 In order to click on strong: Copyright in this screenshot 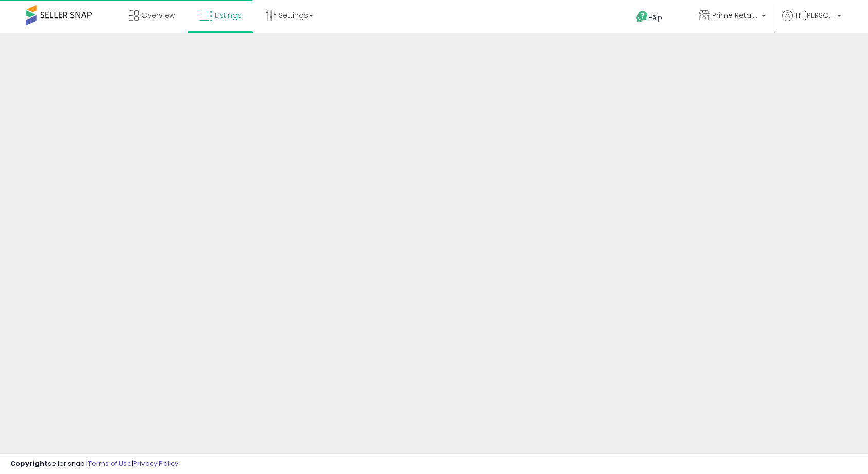, I will do `click(29, 464)`.